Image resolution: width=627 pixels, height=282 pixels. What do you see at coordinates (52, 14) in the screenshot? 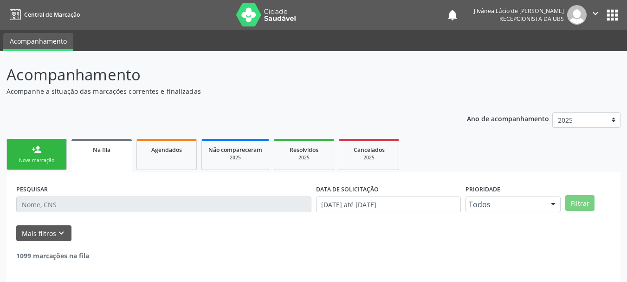
I see `span: Central de Marcação` at bounding box center [52, 14].